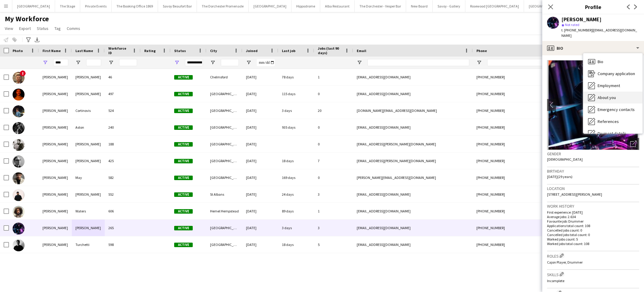 Image resolution: width=644 pixels, height=292 pixels. Describe the element at coordinates (42, 28) in the screenshot. I see `span: Status` at that location.